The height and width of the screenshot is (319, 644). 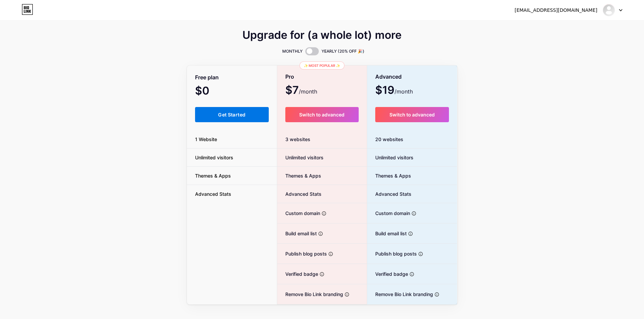 What do you see at coordinates (207, 77) in the screenshot?
I see `span: Free plan` at bounding box center [207, 77].